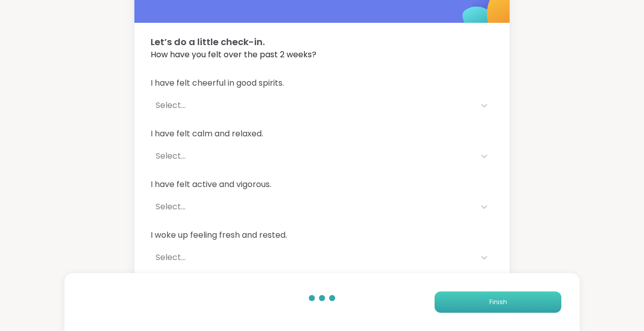 The height and width of the screenshot is (331, 644). Describe the element at coordinates (322, 55) in the screenshot. I see `span: How have you felt over the past 2 weeks?` at that location.